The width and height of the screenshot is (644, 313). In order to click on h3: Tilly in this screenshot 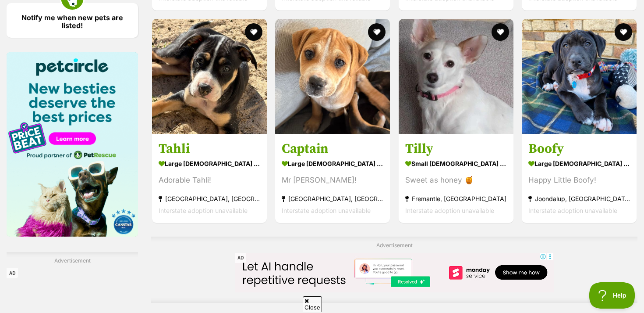, I will do `click(456, 148)`.